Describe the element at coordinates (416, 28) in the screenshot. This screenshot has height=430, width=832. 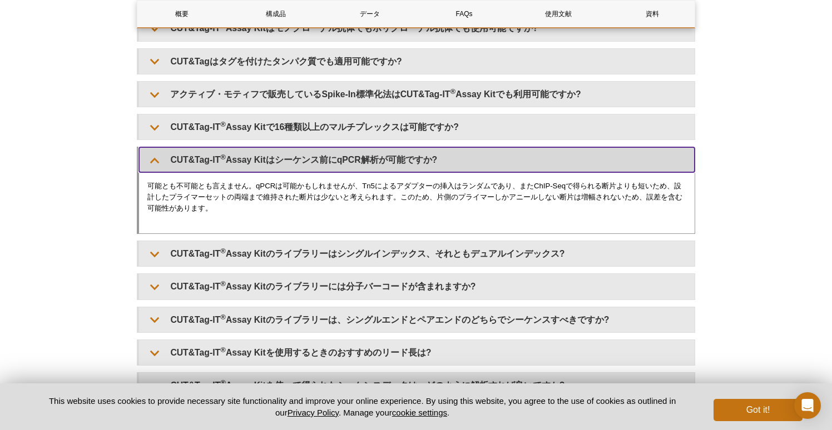
I see `summary: CUT&Tag-IT®Assay Kitはモノクローナル抗体でもポリクローナル抗体でも使用可能ですか?` at that location.